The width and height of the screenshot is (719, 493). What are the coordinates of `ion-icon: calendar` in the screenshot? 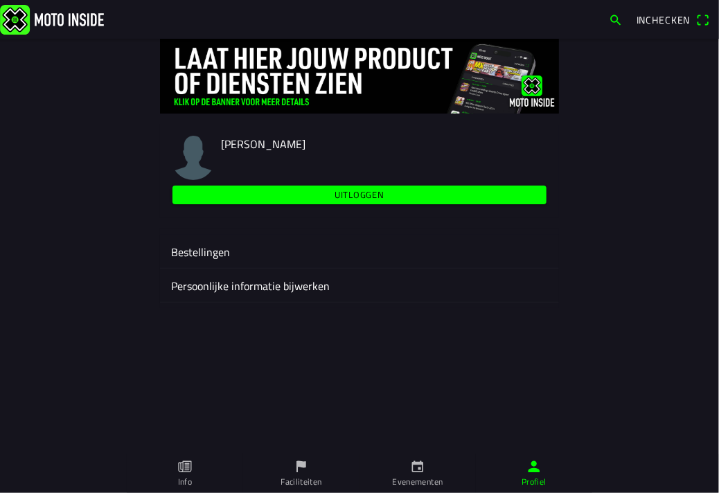 It's located at (418, 467).